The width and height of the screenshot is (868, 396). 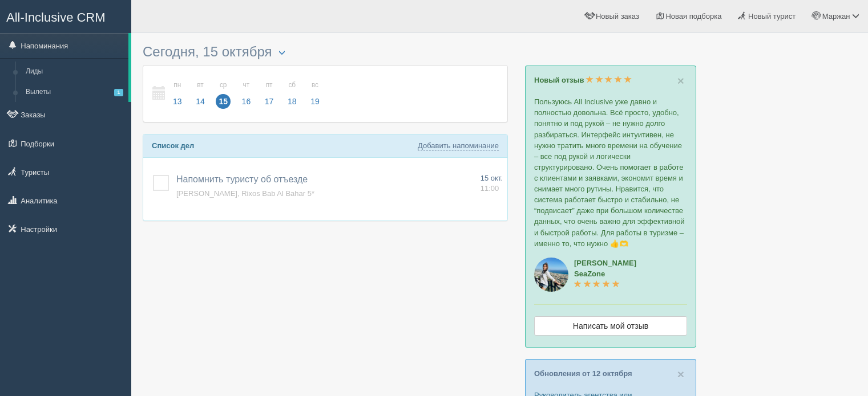 What do you see at coordinates (610, 326) in the screenshot?
I see `a: Написать мой отзыв` at bounding box center [610, 326].